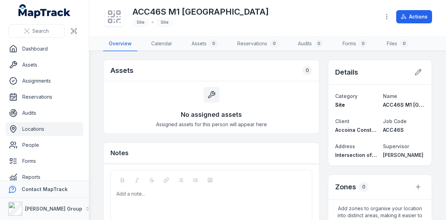 This screenshot has width=446, height=220. I want to click on a: Forms, so click(44, 161).